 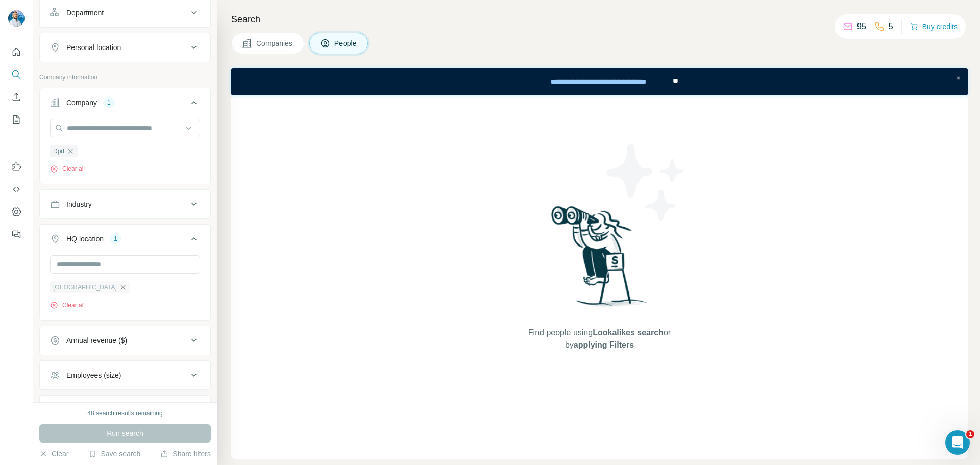 I want to click on div: Close Step, so click(x=727, y=9).